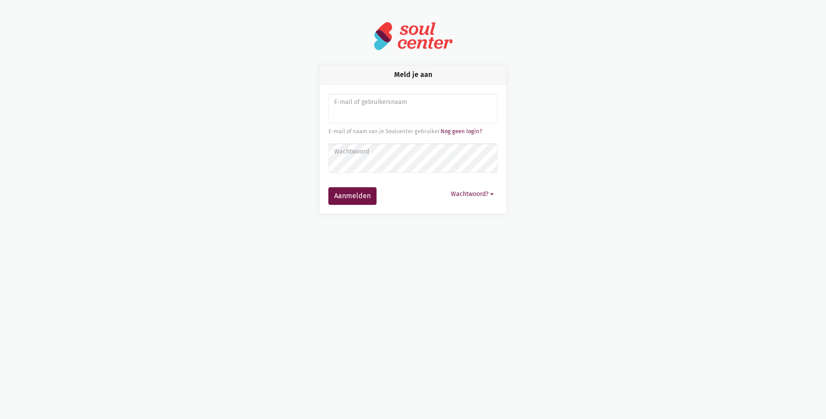  Describe the element at coordinates (413, 131) in the screenshot. I see `div: E-mail of naam van je Soulcenter gebruiker.` at that location.